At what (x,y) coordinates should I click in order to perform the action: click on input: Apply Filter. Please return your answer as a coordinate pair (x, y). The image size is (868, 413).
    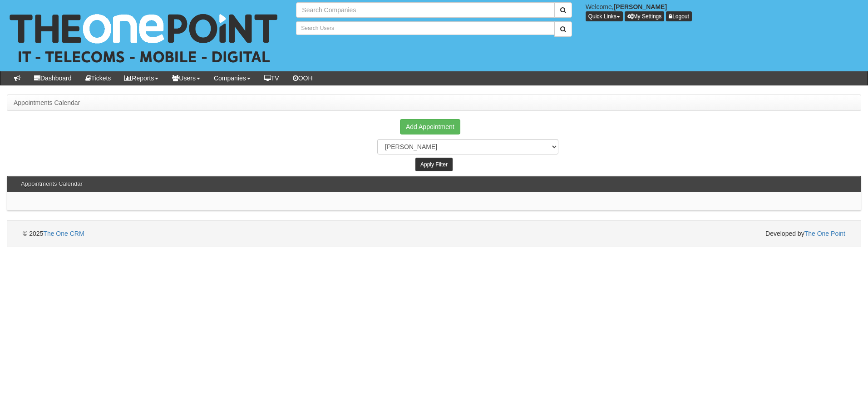
    Looking at the image, I should click on (434, 164).